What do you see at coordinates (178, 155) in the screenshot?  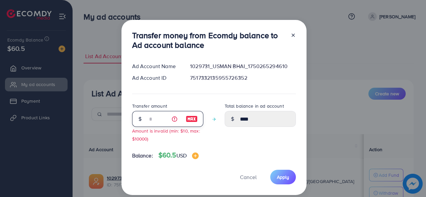 I see `h4: $60.5` at bounding box center [178, 155].